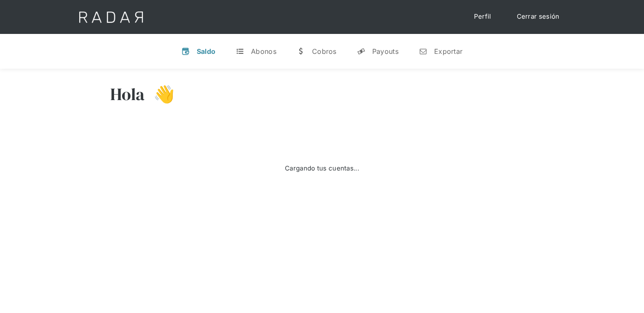 The height and width of the screenshot is (313, 644). Describe the element at coordinates (423, 51) in the screenshot. I see `div: n` at that location.